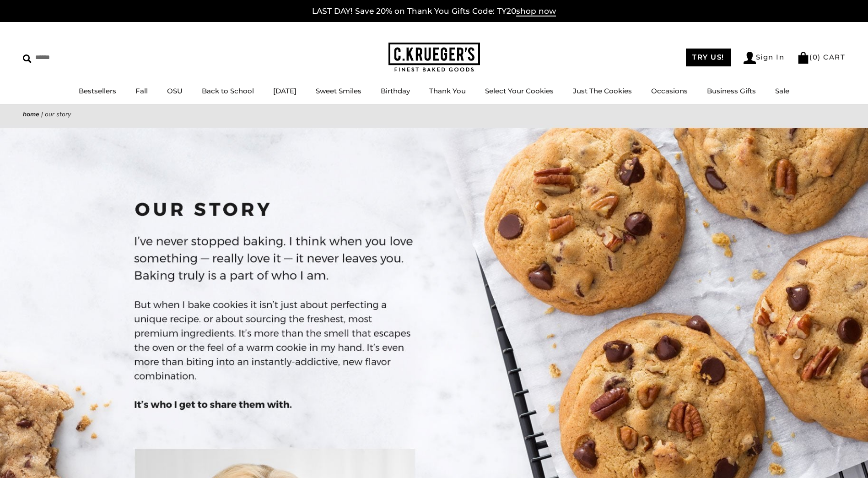 Image resolution: width=868 pixels, height=478 pixels. I want to click on input: Search, so click(77, 57).